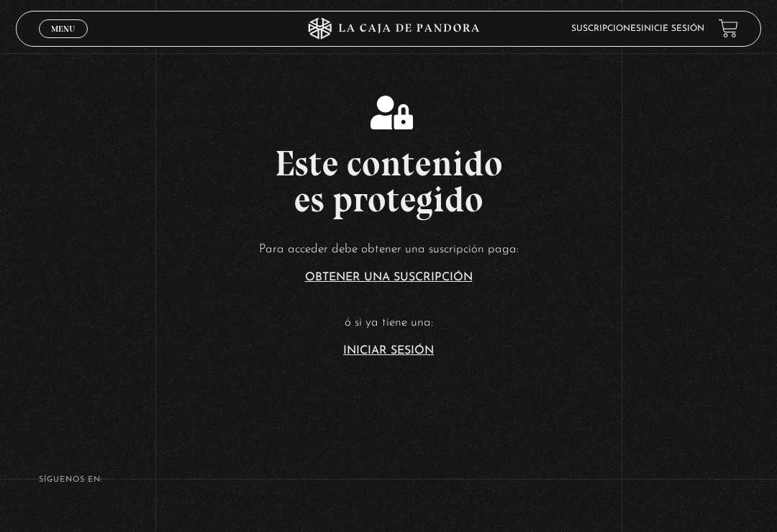  I want to click on a: Suscripciones, so click(605, 28).